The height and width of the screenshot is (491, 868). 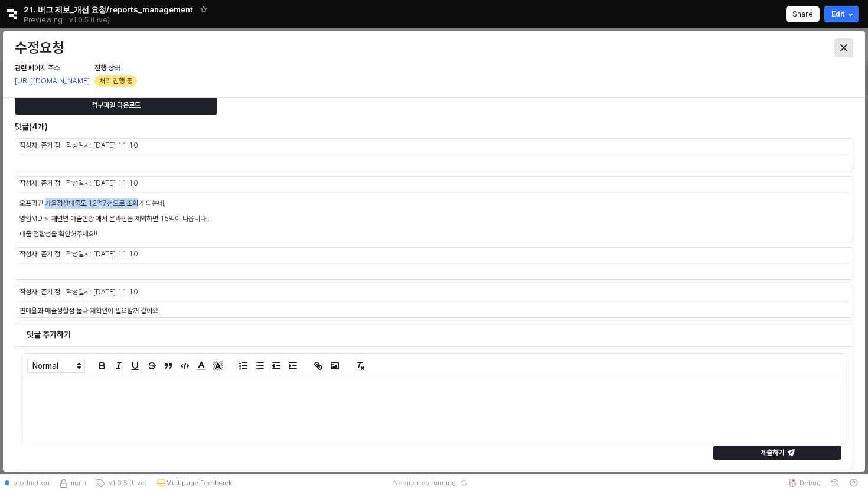 I want to click on button: Multipage Feedback, so click(x=194, y=483).